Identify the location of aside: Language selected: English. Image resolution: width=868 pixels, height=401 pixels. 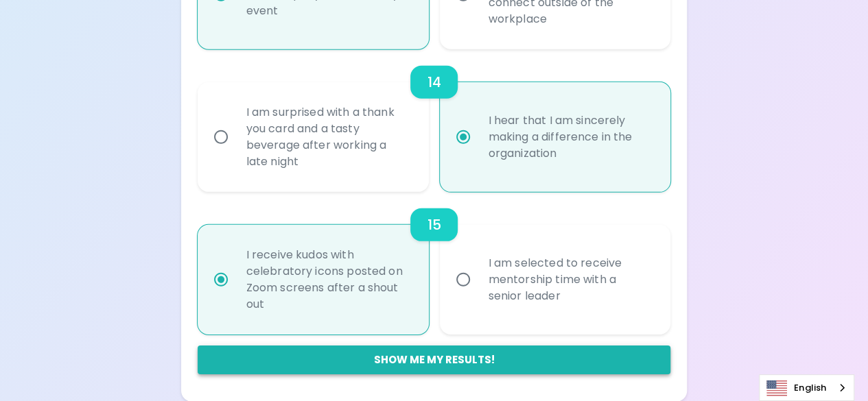
(806, 388).